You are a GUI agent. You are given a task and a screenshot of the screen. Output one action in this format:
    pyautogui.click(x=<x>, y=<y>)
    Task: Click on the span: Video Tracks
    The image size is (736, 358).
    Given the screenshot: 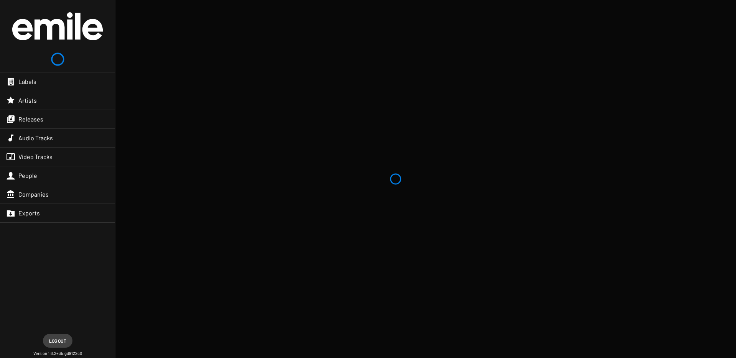 What is the action you would take?
    pyautogui.click(x=35, y=157)
    